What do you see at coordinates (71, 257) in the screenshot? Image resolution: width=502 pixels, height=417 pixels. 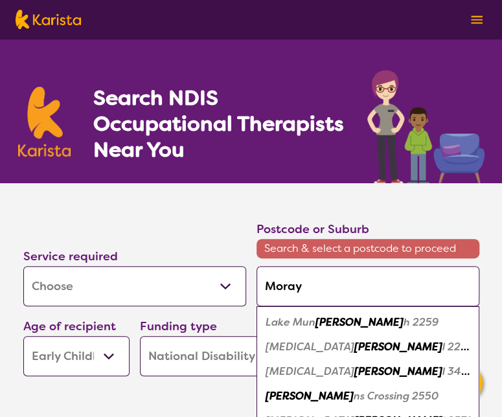 I see `label: Service required` at bounding box center [71, 257].